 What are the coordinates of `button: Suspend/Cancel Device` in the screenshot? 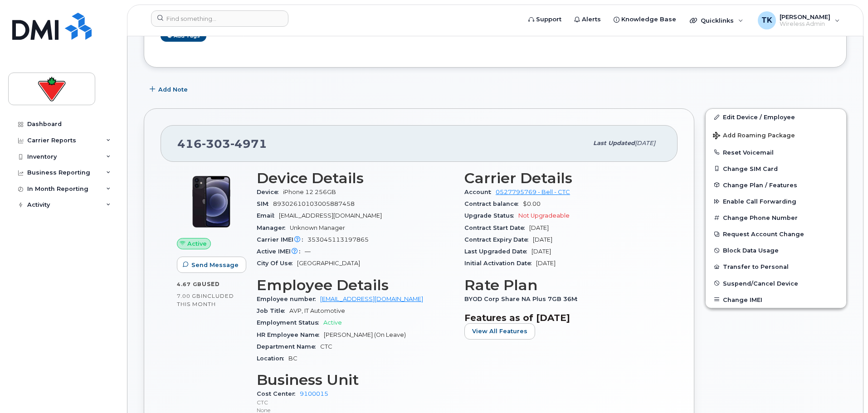 It's located at (776, 284).